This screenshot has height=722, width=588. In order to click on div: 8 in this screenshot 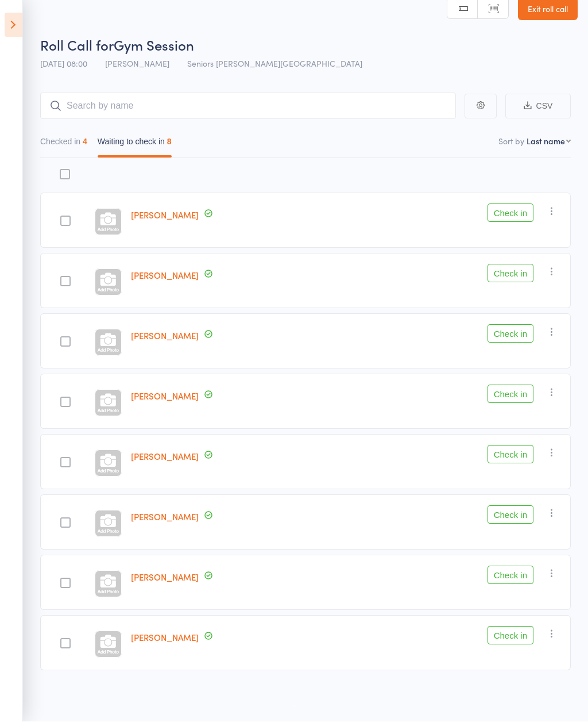, I will do `click(169, 142)`.